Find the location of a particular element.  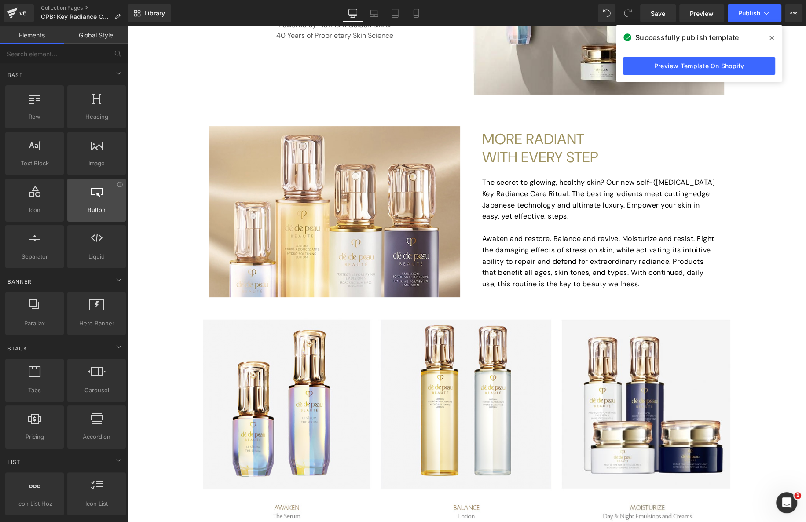

button: Redo is located at coordinates (628, 13).